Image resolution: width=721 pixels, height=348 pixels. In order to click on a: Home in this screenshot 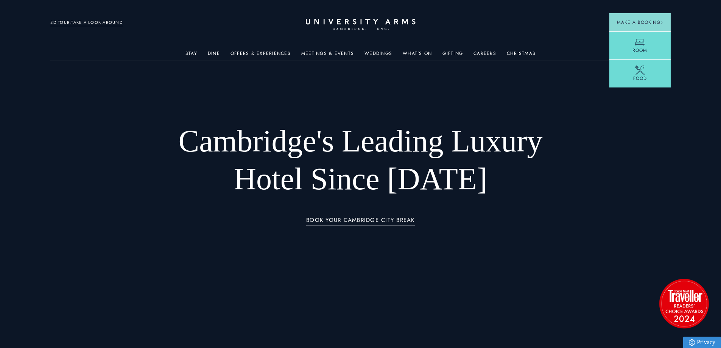, I will do `click(361, 25)`.